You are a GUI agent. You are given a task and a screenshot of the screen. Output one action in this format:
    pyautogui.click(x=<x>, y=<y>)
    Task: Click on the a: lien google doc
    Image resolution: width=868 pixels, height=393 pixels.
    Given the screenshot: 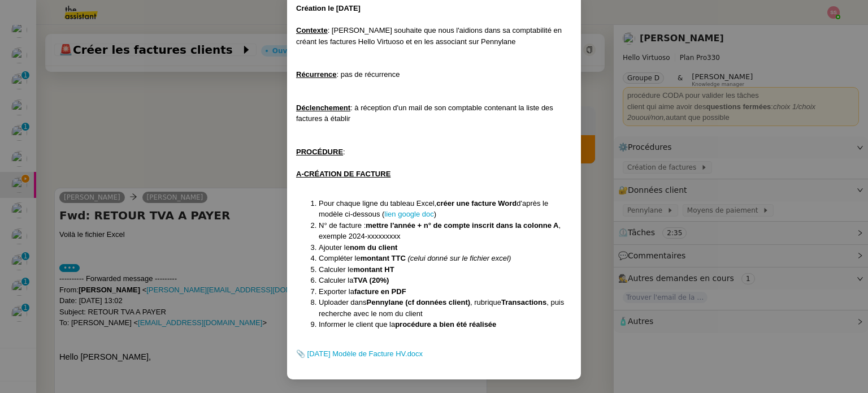 What is the action you would take?
    pyautogui.click(x=408, y=214)
    